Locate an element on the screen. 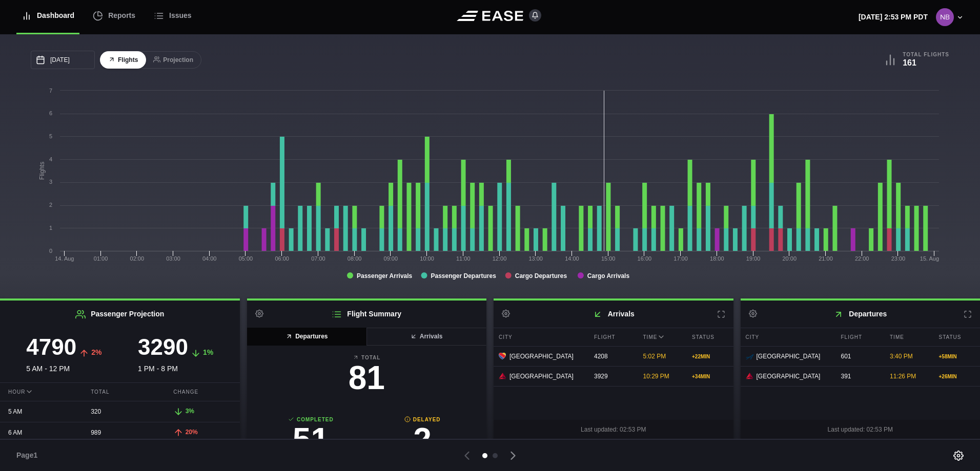 The image size is (980, 471). h3: 3290 is located at coordinates (163, 347).